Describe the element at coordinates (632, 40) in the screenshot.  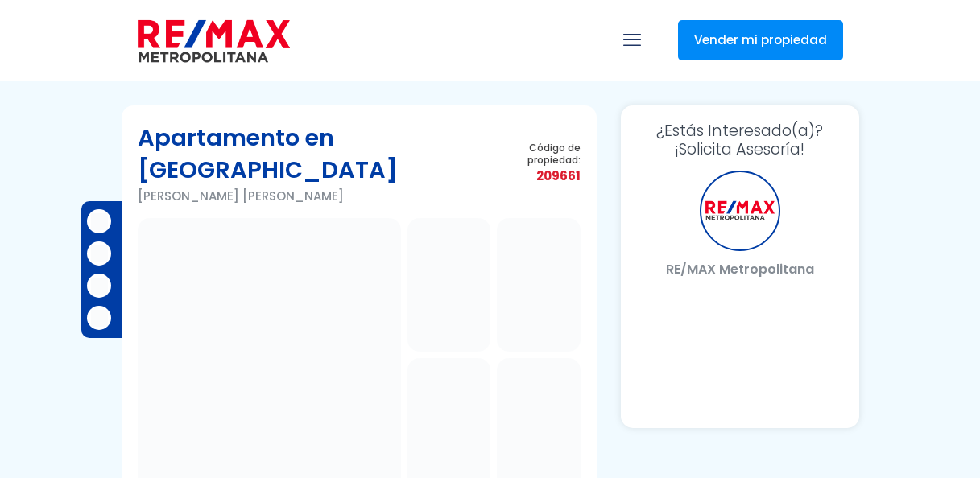
I see `a: mobile menu` at that location.